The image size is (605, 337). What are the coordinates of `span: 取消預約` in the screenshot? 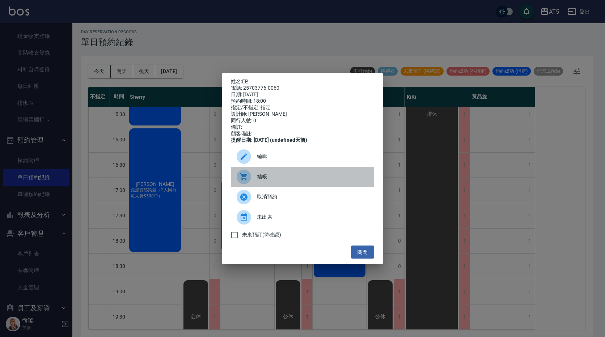 It's located at (313, 197).